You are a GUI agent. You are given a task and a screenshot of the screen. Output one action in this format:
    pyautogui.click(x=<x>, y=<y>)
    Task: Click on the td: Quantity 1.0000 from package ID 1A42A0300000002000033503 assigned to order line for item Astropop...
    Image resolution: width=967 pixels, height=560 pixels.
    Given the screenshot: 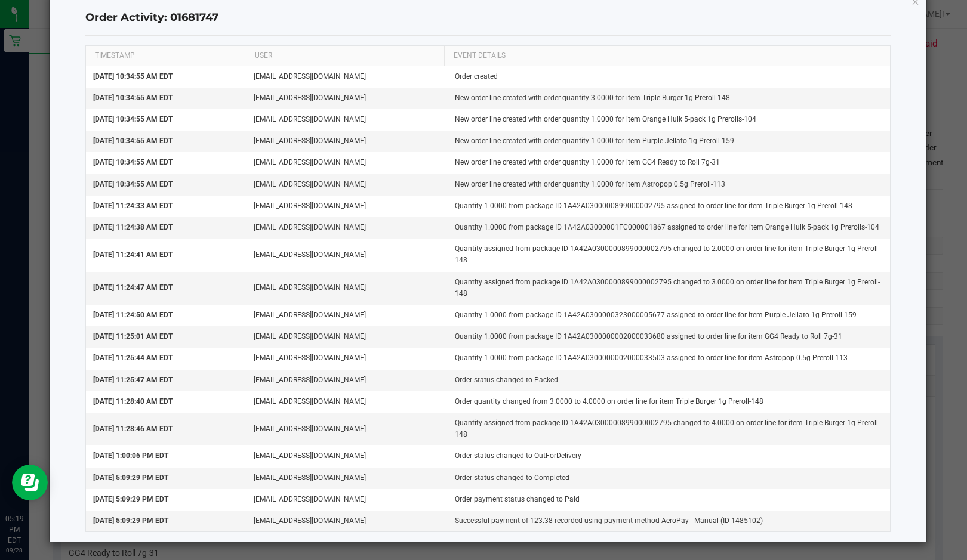 What is the action you would take?
    pyautogui.click(x=668, y=359)
    